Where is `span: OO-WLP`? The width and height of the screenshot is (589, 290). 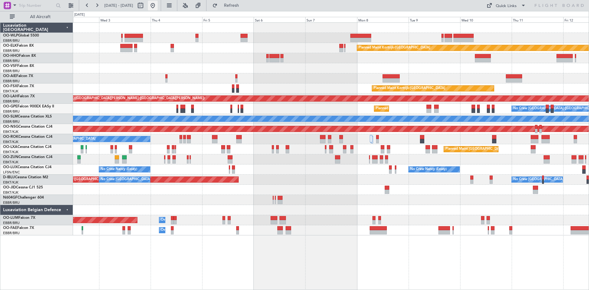 span: OO-WLP is located at coordinates (10, 36).